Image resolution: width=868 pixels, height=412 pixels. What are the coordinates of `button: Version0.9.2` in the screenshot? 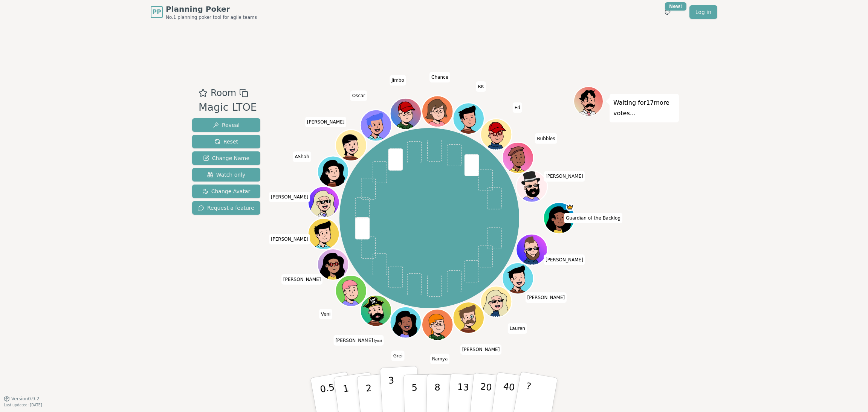 It's located at (22, 399).